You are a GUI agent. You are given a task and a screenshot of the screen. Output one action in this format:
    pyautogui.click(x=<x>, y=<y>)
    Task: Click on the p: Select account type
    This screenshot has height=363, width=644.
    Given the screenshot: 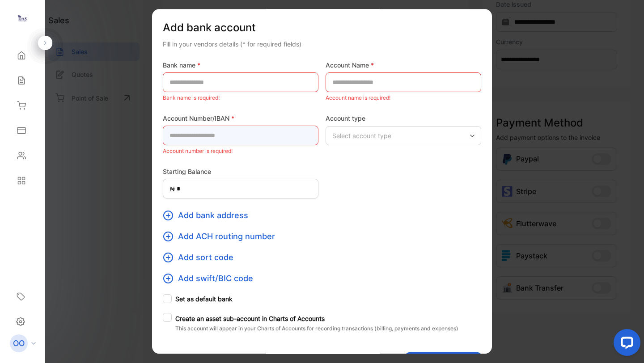 What is the action you would take?
    pyautogui.click(x=362, y=136)
    